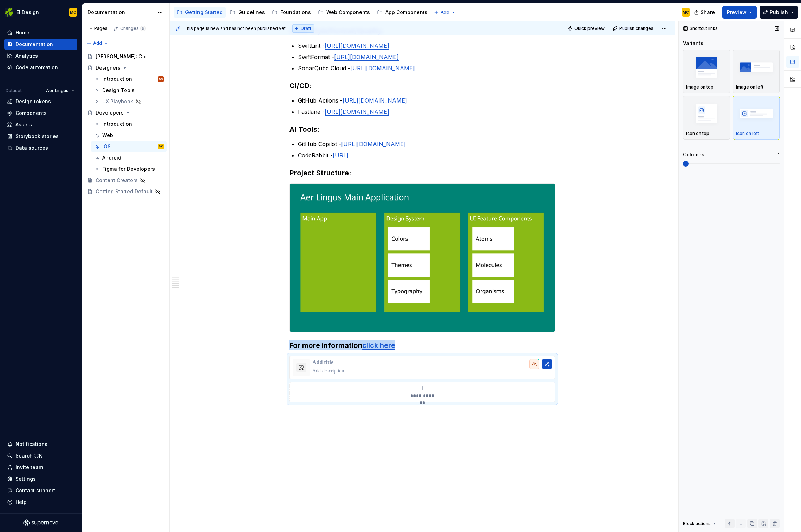  What do you see at coordinates (107, 135) in the screenshot?
I see `div: Web` at bounding box center [107, 135].